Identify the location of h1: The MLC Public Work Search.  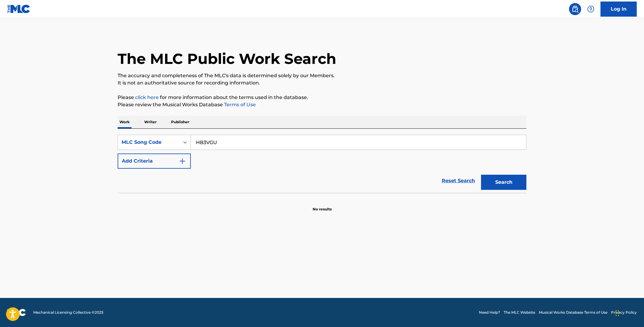
(227, 59).